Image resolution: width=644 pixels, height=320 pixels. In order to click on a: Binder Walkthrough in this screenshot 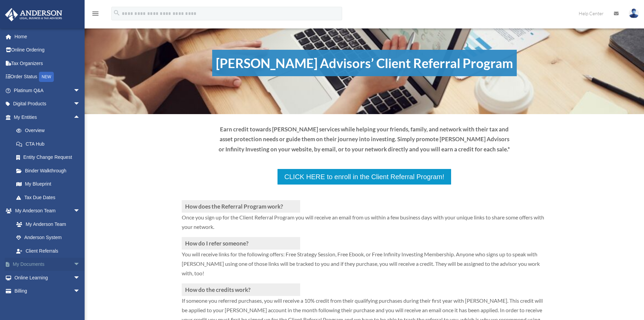, I will do `click(50, 171)`.